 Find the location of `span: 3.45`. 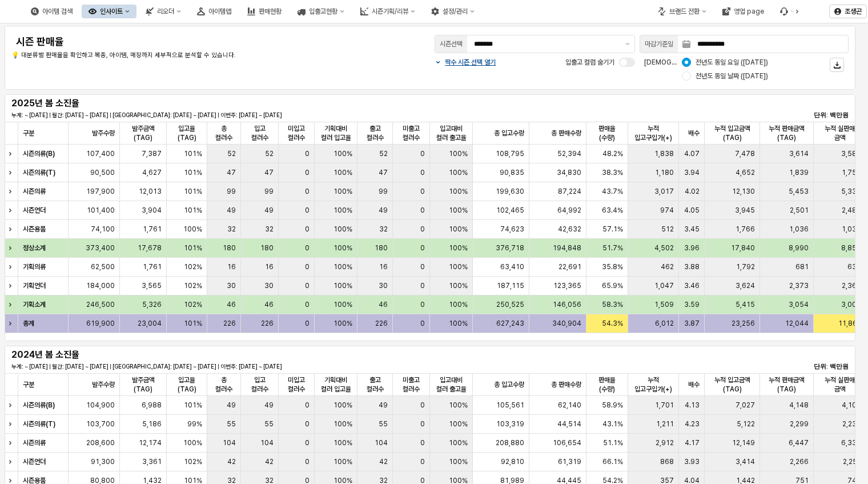

span: 3.45 is located at coordinates (691, 229).